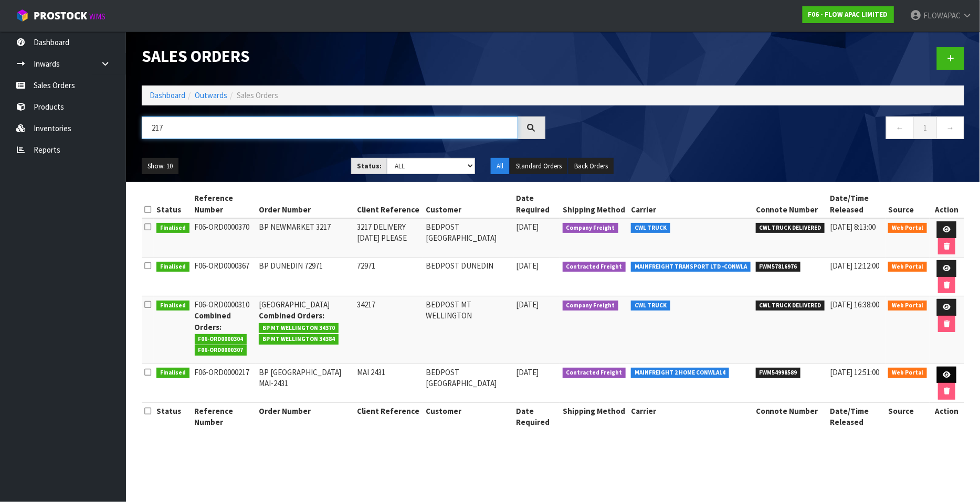 Image resolution: width=980 pixels, height=502 pixels. Describe the element at coordinates (389, 277) in the screenshot. I see `td: 72971` at that location.